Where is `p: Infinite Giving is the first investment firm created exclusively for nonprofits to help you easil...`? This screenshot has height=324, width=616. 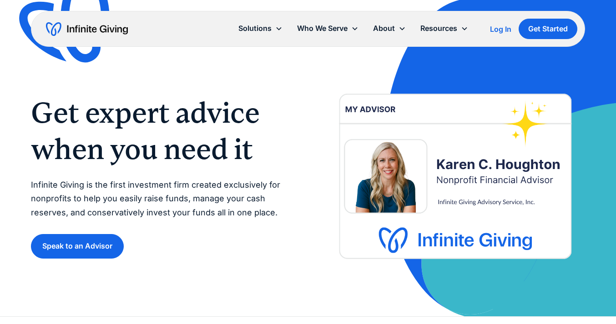 p: Infinite Giving is the first investment firm created exclusively for nonprofits to help you easil... is located at coordinates (160, 199).